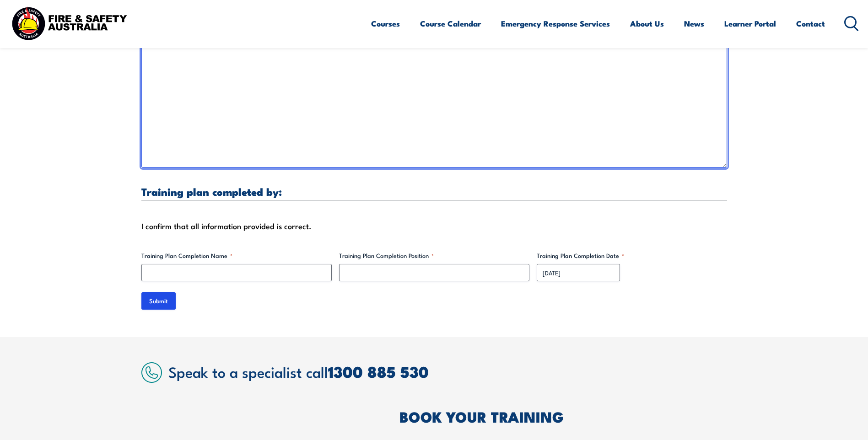  I want to click on label: Training Plan Completion Position, so click(434, 256).